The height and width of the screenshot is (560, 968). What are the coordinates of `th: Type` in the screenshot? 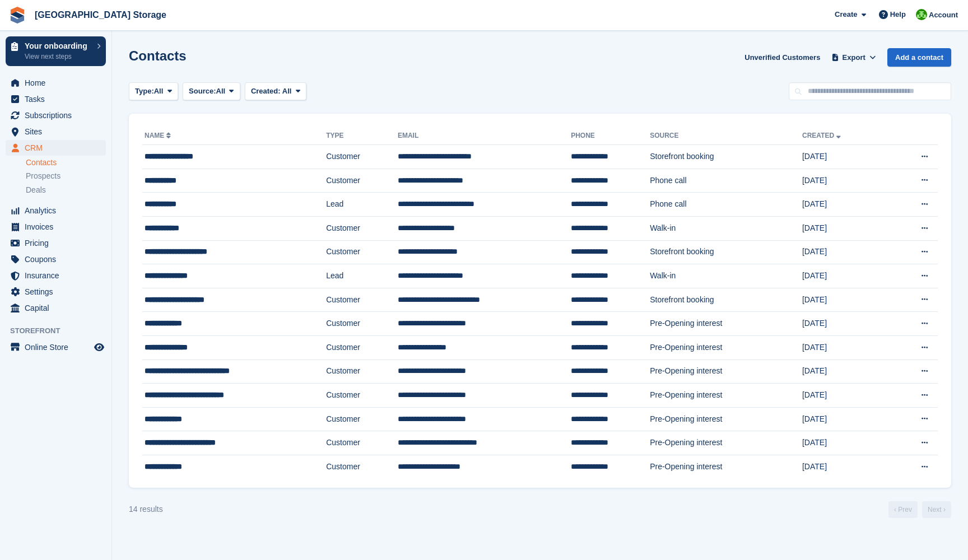 It's located at (362, 136).